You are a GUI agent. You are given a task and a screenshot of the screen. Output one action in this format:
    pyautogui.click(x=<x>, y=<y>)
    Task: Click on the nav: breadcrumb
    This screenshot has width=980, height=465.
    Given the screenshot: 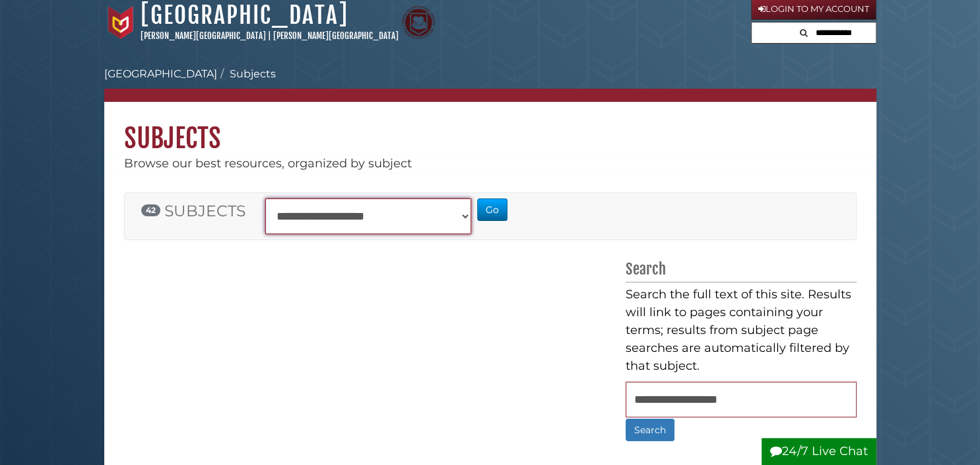 What is the action you would take?
    pyautogui.click(x=491, y=84)
    